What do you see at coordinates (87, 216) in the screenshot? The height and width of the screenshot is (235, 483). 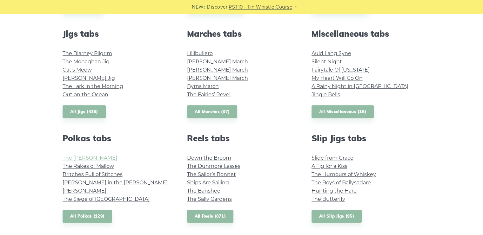 I see `a: All Polkas (129)` at bounding box center [87, 216].